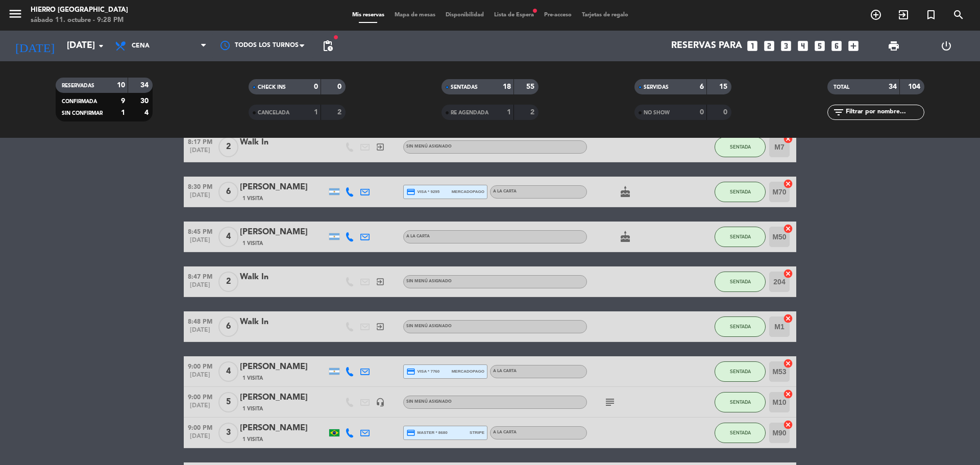 The height and width of the screenshot is (465, 980). I want to click on span: 8:17 PM, so click(200, 141).